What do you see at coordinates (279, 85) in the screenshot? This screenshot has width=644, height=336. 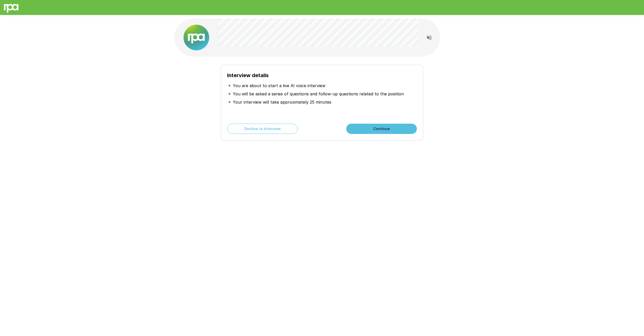 I see `p: You are about to start a live AI voice interview` at bounding box center [279, 85].